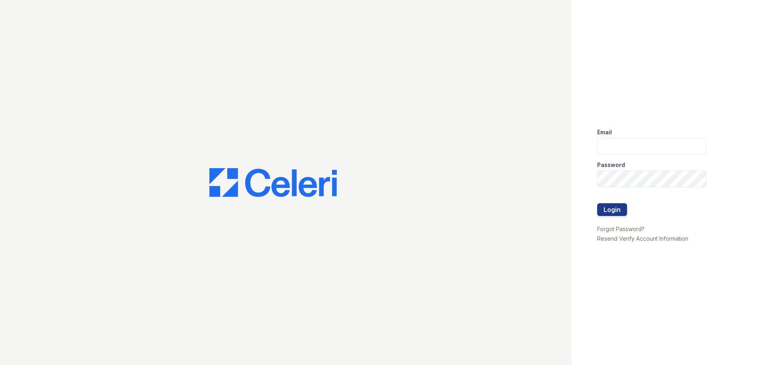 Image resolution: width=762 pixels, height=365 pixels. What do you see at coordinates (642, 238) in the screenshot?
I see `a: Resend Verify Account Information` at bounding box center [642, 238].